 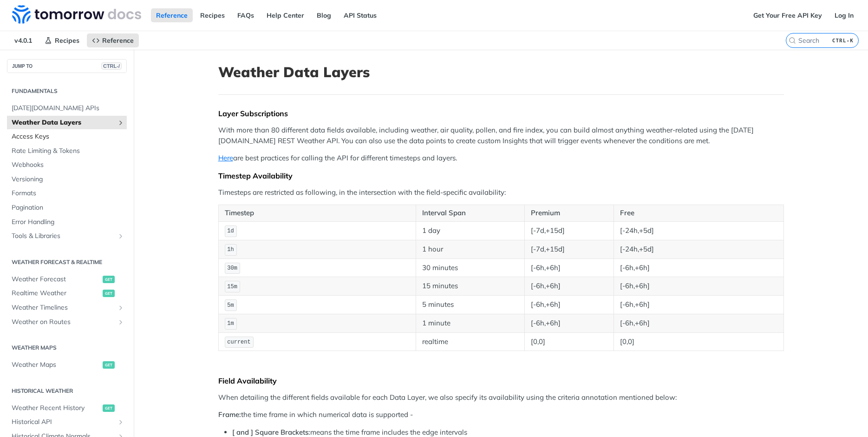 What do you see at coordinates (68, 207) in the screenshot?
I see `span: Pagination` at bounding box center [68, 207].